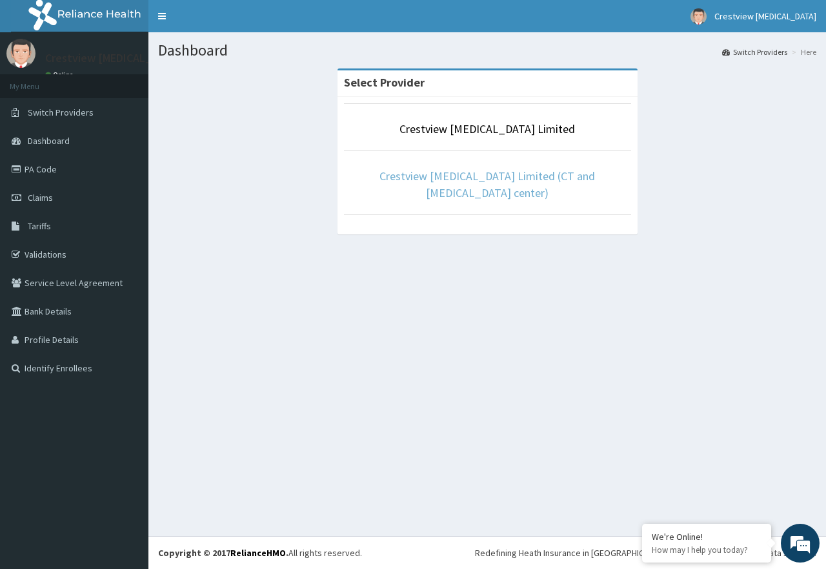  I want to click on div: We're Online!, so click(707, 536).